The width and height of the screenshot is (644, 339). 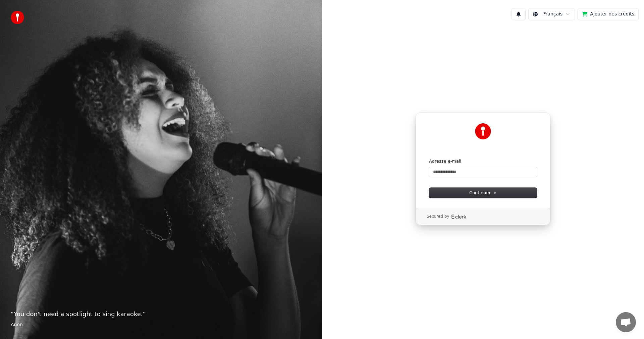 I want to click on p: Secured by, so click(x=438, y=216).